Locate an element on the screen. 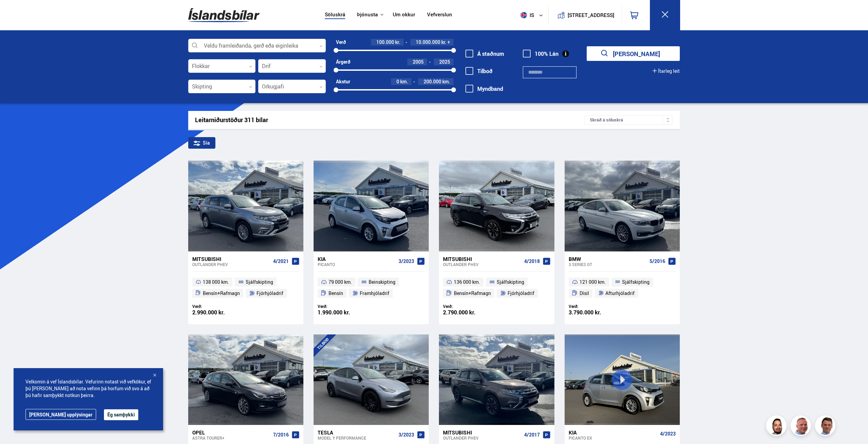 The width and height of the screenshot is (868, 444). div: Model Y PERFORMANCE is located at coordinates (357, 438).